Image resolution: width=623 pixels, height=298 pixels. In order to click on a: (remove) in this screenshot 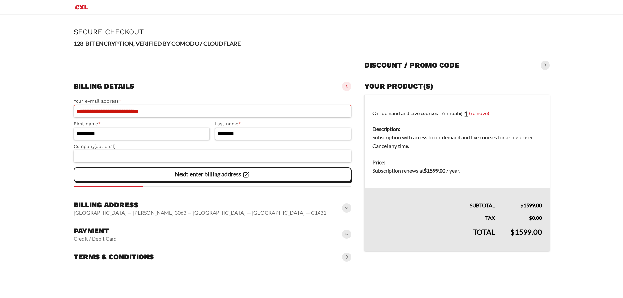, I will do `click(479, 112)`.